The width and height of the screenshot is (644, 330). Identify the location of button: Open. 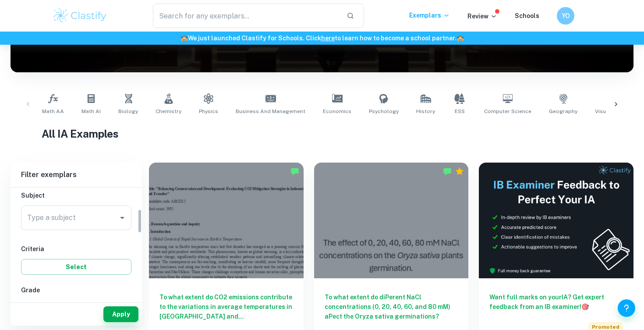
(122, 218).